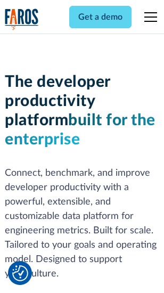 The height and width of the screenshot is (293, 164). I want to click on button: Cookie Settings, so click(20, 273).